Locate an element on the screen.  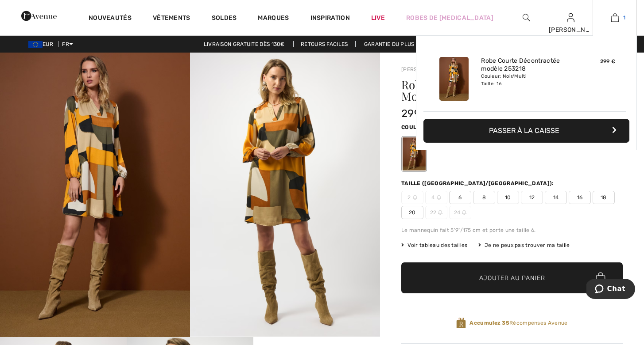
strong: Accumulez 35 is located at coordinates (489, 323).